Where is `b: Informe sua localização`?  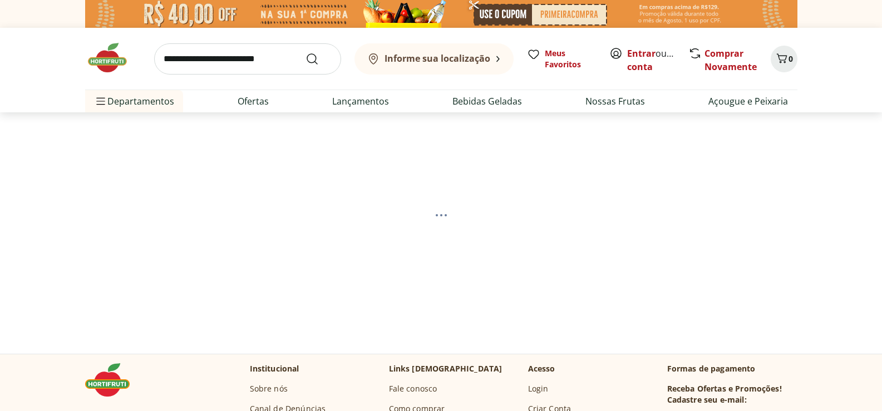
b: Informe sua localização is located at coordinates (437, 58).